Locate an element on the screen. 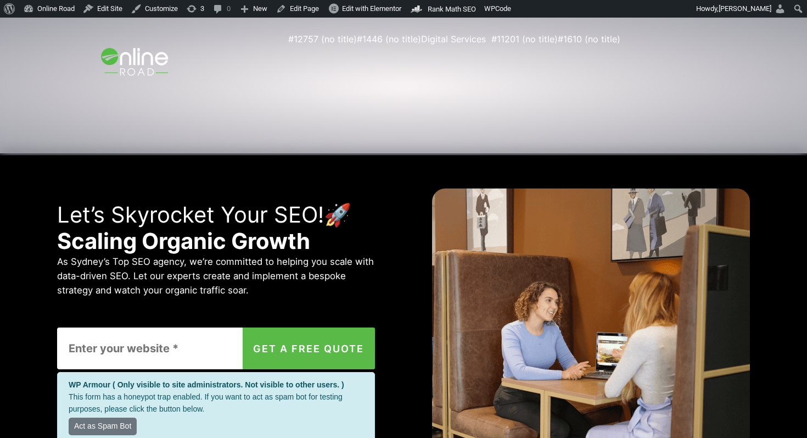 The height and width of the screenshot is (438, 807). a: #12757 (no title) is located at coordinates (322, 39).